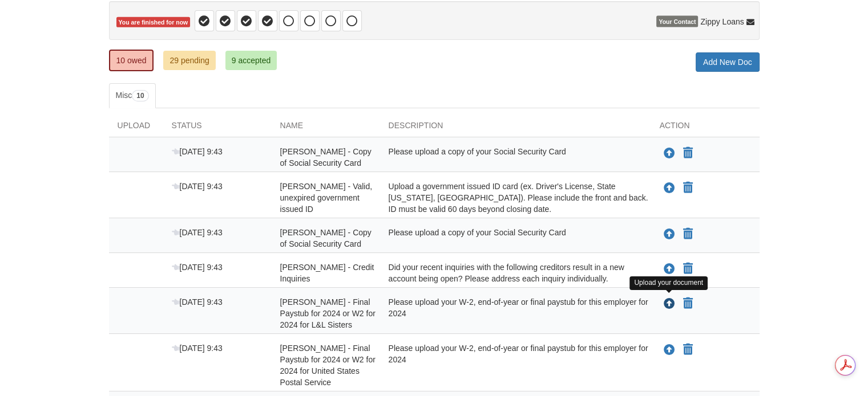 This screenshot has width=868, height=396. Describe the element at coordinates (687, 270) in the screenshot. I see `button: Declare Richard Lainberger - Credit Inquiries not applicable` at that location.